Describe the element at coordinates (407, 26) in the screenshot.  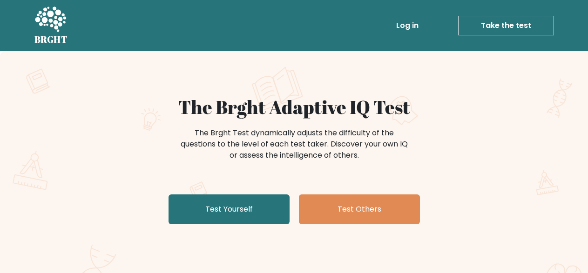
I see `a: Log in` at that location.